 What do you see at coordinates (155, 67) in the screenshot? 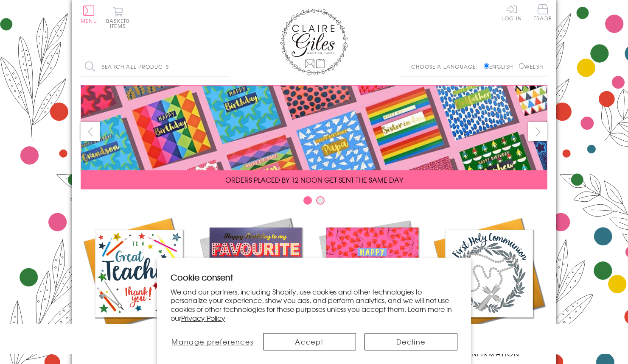
I see `input: Search all products` at bounding box center [155, 67].